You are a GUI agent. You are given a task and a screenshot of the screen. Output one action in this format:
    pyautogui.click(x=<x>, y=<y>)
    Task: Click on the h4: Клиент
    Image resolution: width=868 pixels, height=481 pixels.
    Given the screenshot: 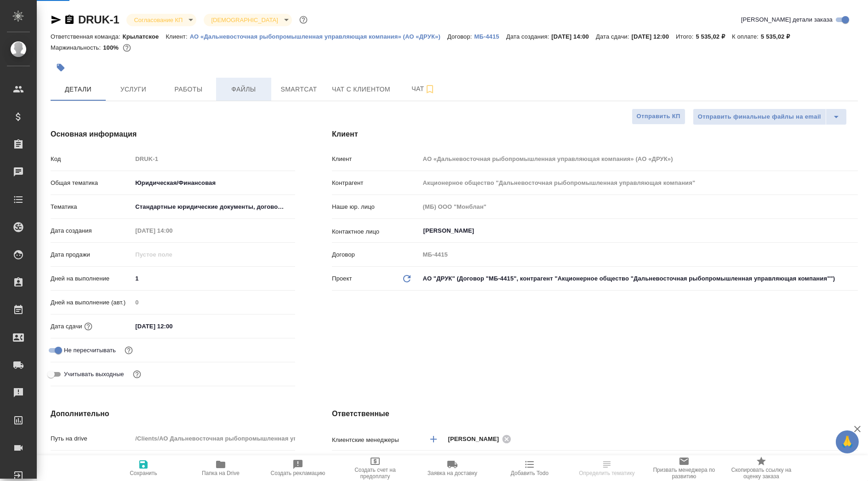 What is the action you would take?
    pyautogui.click(x=595, y=134)
    